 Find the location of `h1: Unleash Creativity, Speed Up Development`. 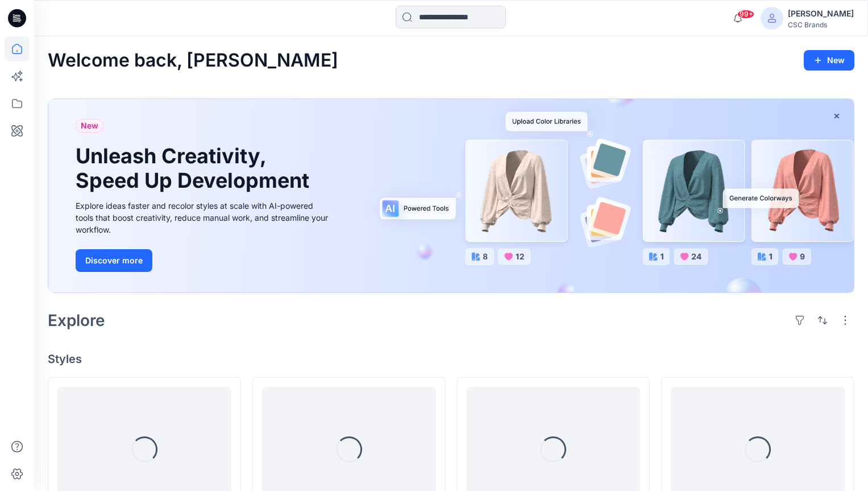

h1: Unleash Creativity, Speed Up Development is located at coordinates (195, 168).